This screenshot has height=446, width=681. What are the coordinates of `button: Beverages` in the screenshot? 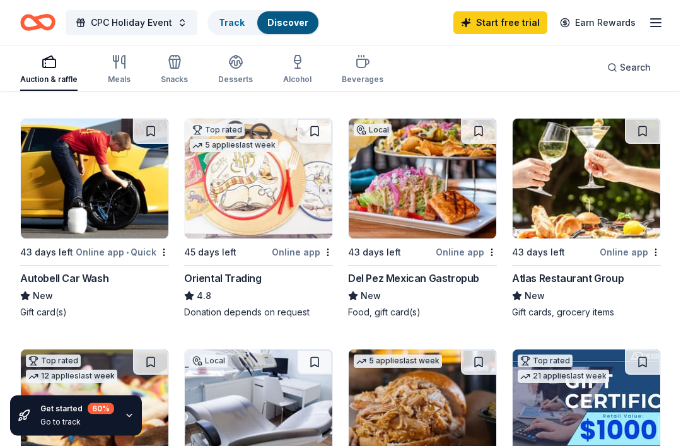 It's located at (363, 70).